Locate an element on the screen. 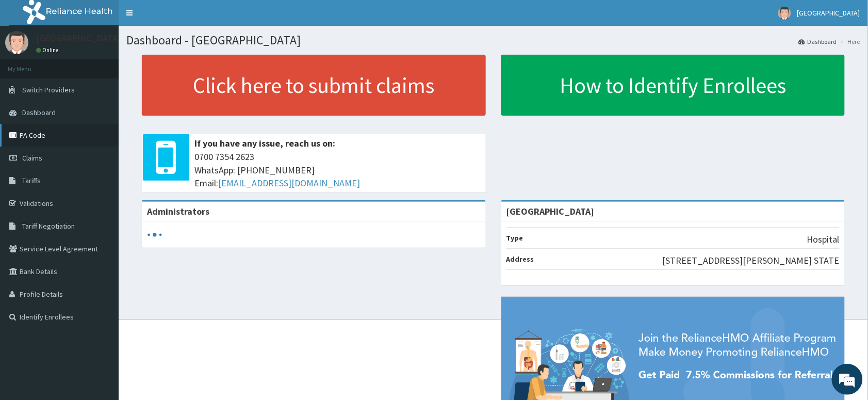 Image resolution: width=868 pixels, height=400 pixels. a: Online is located at coordinates (49, 50).